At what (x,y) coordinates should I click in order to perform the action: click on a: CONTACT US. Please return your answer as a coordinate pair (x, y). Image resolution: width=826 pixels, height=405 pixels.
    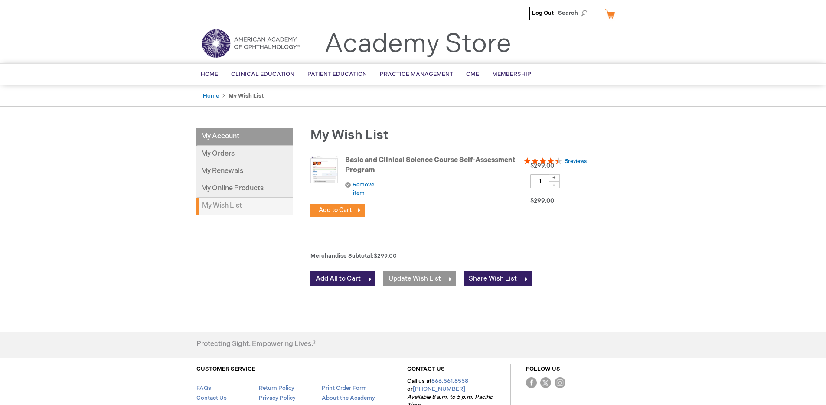
    Looking at the image, I should click on (426, 369).